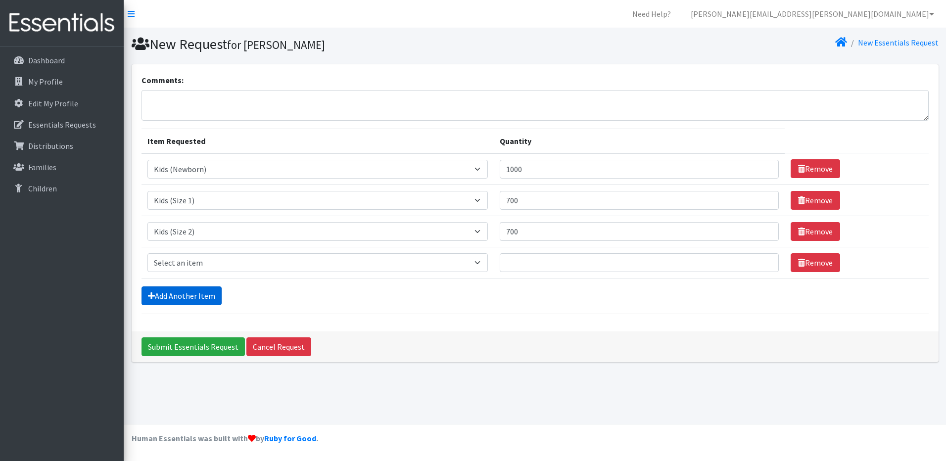 This screenshot has width=946, height=461. I want to click on a: Ruby for Good, so click(290, 439).